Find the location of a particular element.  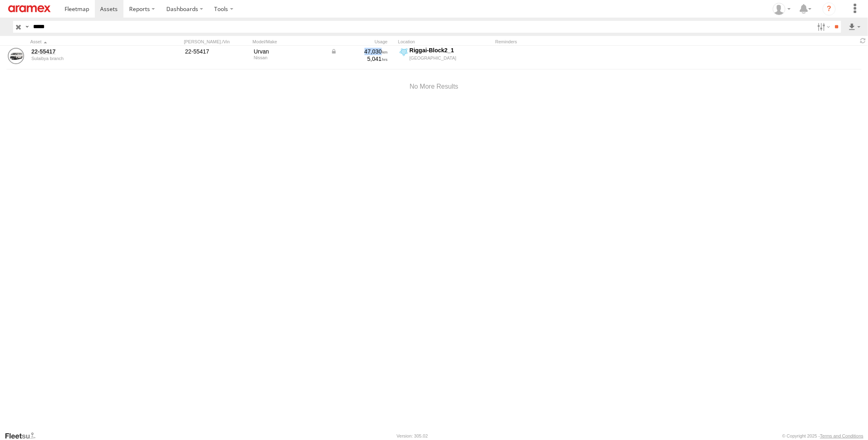

div: Gabriel Liwang is located at coordinates (782, 9).